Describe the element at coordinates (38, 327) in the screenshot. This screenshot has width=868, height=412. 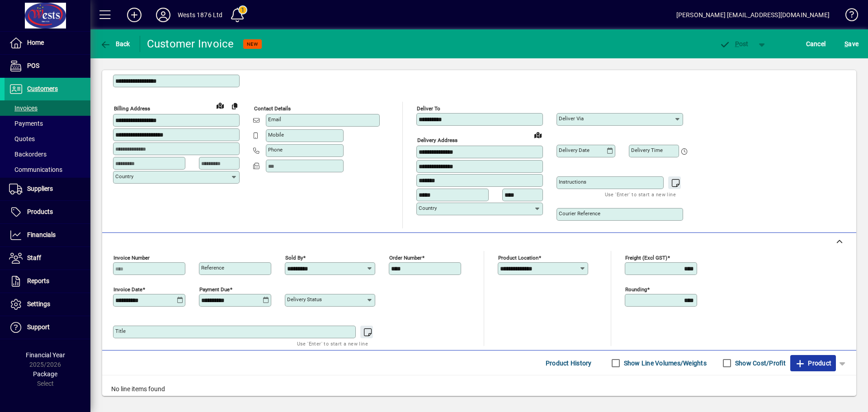
I see `span: Support` at that location.